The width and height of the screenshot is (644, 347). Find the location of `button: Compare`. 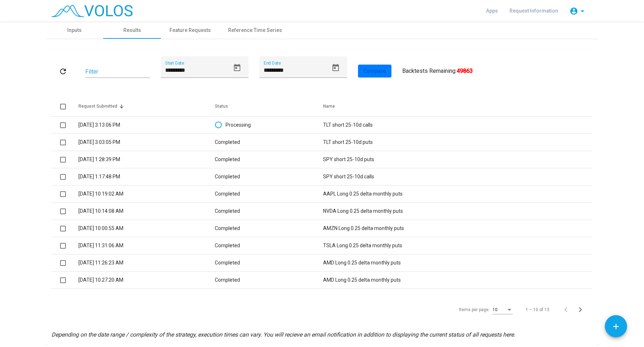

button: Compare is located at coordinates (374, 71).